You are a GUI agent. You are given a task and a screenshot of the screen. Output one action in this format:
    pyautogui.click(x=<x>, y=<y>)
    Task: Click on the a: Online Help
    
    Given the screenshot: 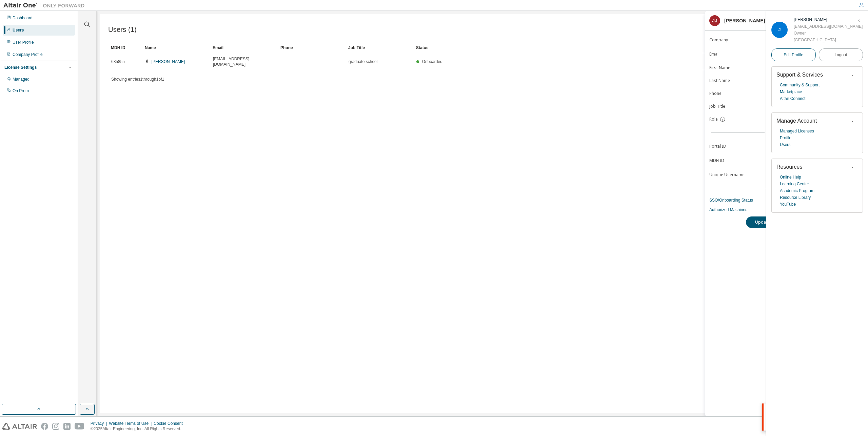 What is the action you would take?
    pyautogui.click(x=791, y=177)
    